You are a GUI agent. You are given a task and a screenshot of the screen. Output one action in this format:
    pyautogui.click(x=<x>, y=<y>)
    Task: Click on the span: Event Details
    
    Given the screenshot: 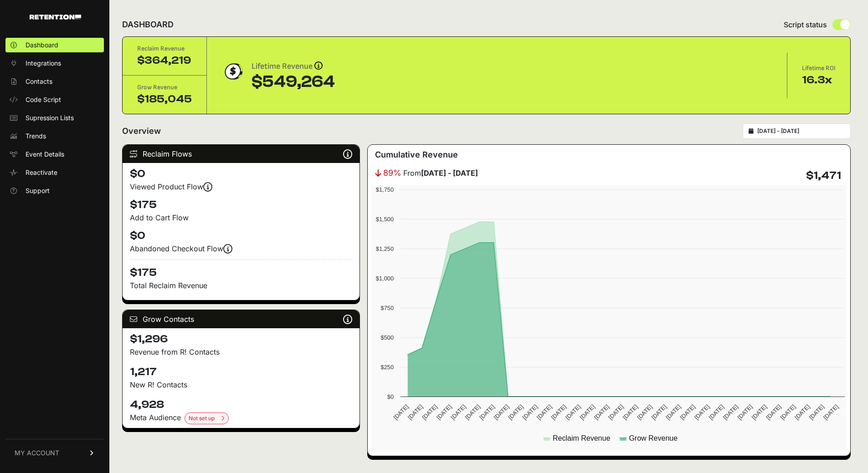 What is the action you would take?
    pyautogui.click(x=44, y=154)
    